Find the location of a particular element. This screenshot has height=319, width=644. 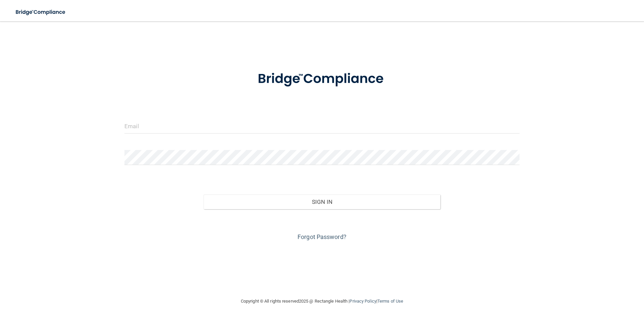

a: Privacy Policy is located at coordinates (362, 301).